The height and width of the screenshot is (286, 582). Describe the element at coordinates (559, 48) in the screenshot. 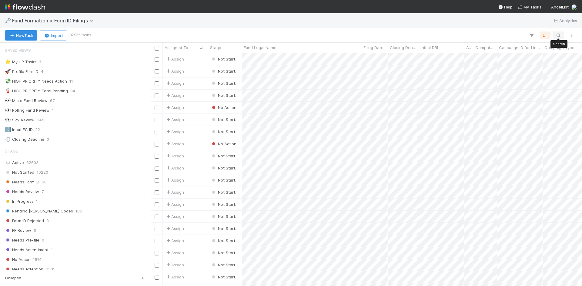

I see `span: Campaign Type` at that location.